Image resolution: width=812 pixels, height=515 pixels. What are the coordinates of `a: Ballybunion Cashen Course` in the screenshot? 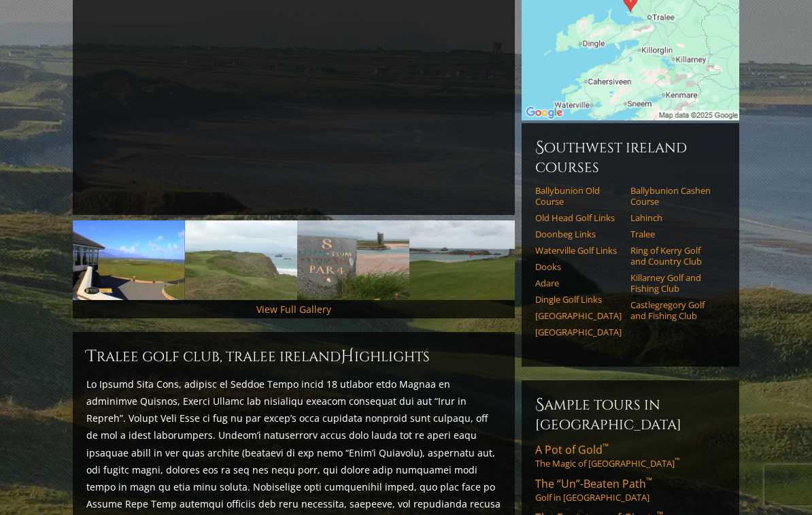 It's located at (673, 196).